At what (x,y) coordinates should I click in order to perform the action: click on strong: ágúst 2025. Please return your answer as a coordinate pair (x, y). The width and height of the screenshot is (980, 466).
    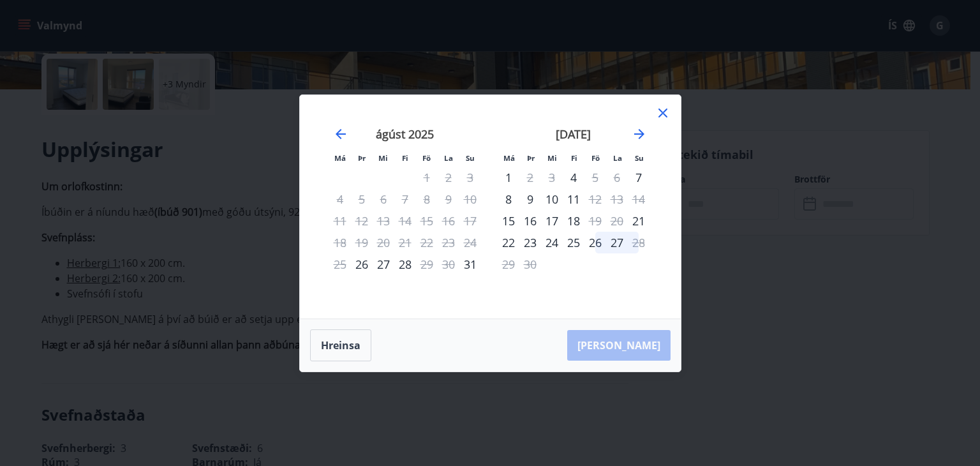
    Looking at the image, I should click on (405, 134).